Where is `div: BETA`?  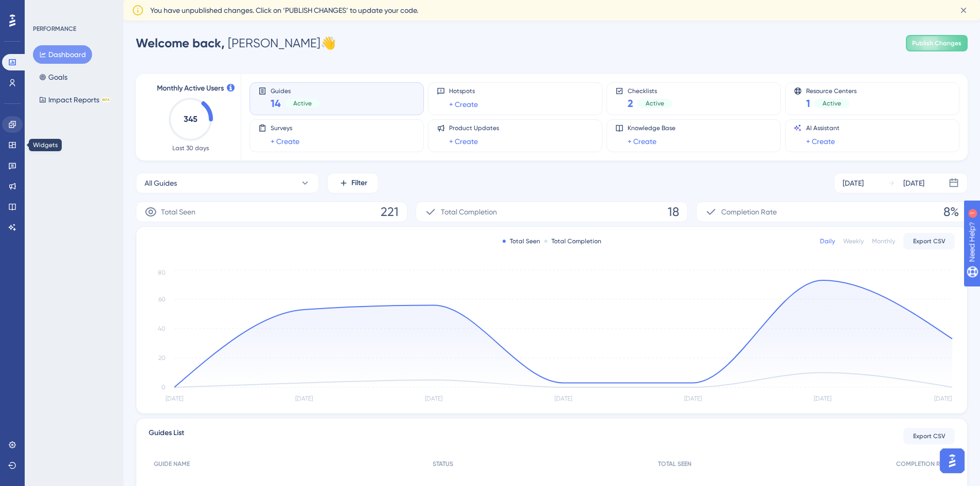
div: BETA is located at coordinates (106, 100).